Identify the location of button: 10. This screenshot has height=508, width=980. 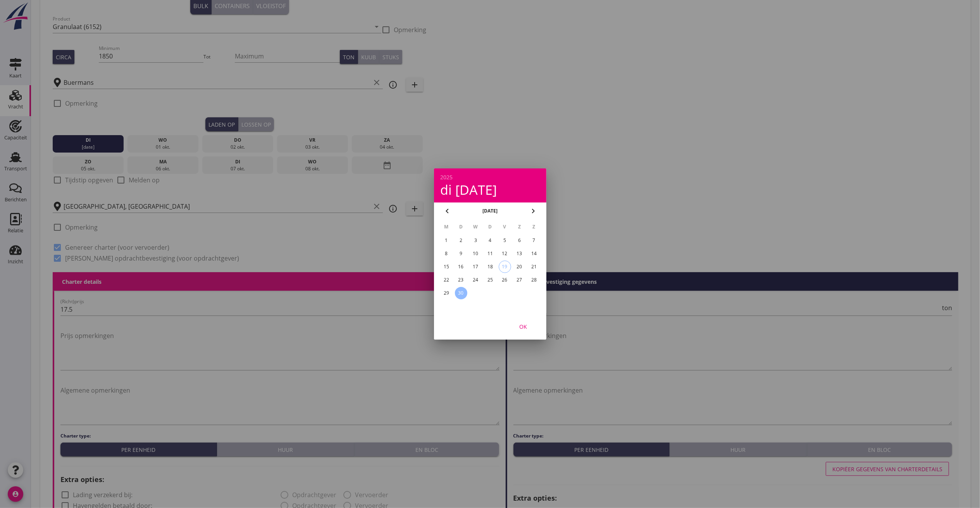
(475, 254).